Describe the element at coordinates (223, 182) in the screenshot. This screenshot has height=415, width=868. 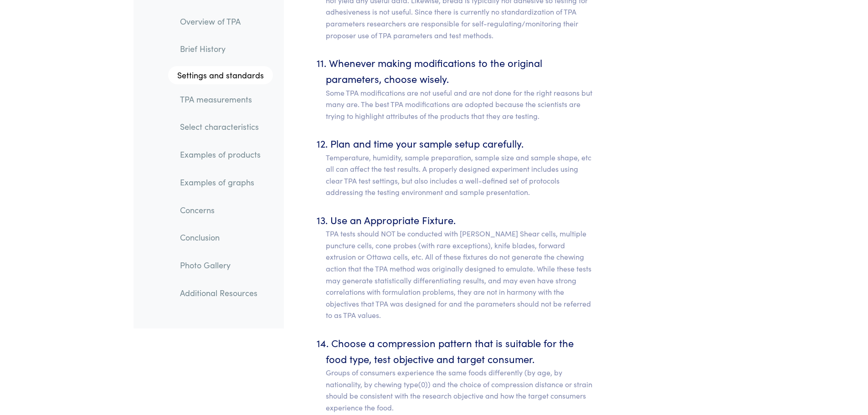
I see `a: Examples of graphs` at that location.